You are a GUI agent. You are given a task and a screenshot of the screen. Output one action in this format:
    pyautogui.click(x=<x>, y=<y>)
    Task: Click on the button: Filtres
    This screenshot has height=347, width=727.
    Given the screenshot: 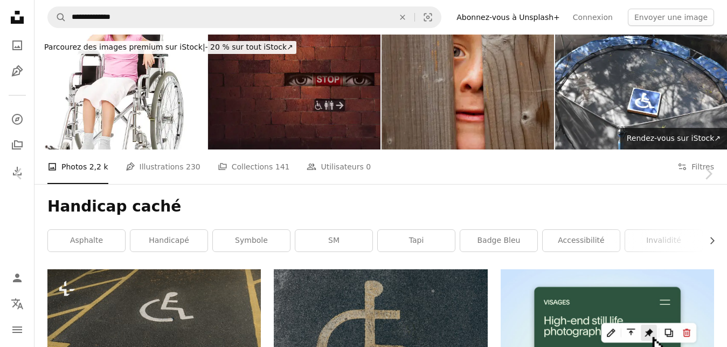 What is the action you would take?
    pyautogui.click(x=696, y=167)
    